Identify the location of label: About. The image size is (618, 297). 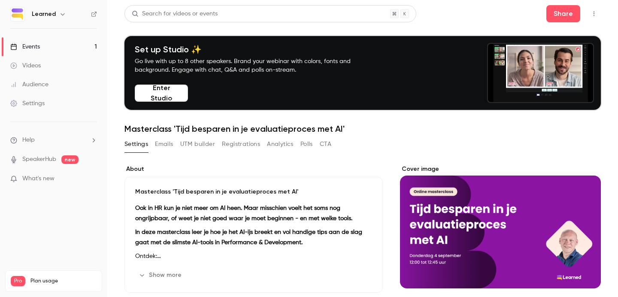
(254, 169).